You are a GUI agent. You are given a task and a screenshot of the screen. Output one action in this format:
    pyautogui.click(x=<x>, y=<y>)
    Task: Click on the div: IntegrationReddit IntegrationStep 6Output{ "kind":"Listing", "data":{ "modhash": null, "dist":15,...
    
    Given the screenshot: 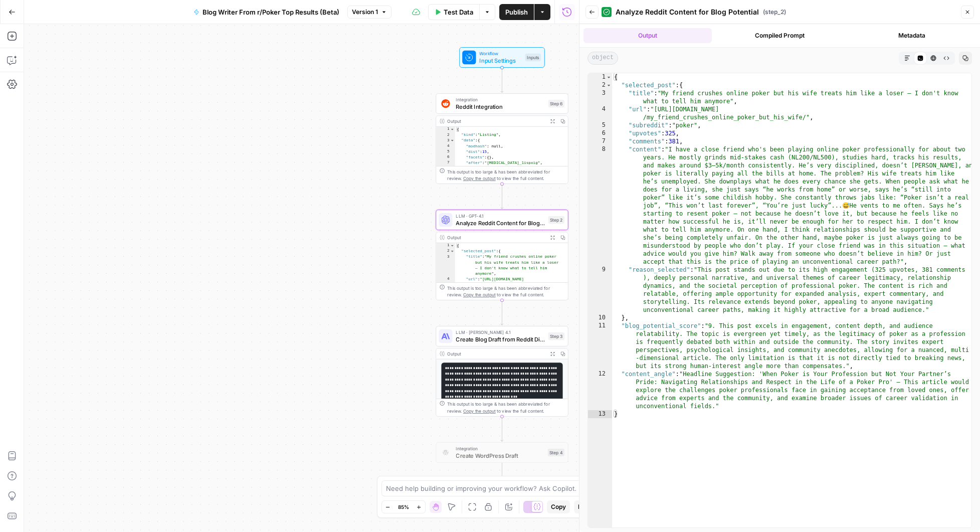 What is the action you would take?
    pyautogui.click(x=502, y=139)
    